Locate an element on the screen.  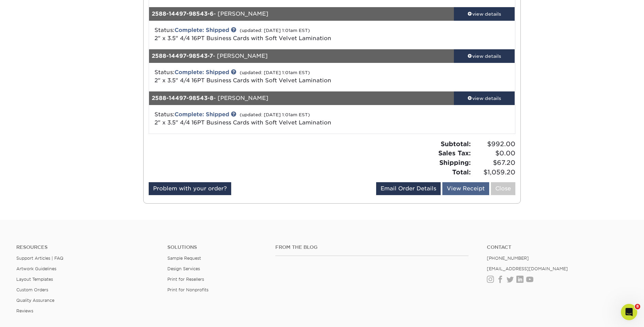
strong: Total: is located at coordinates (461, 172).